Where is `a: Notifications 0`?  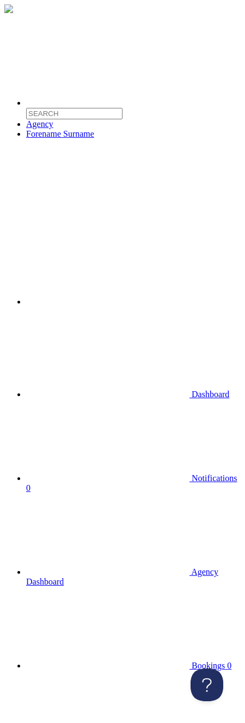
a: Notifications 0 is located at coordinates (132, 483).